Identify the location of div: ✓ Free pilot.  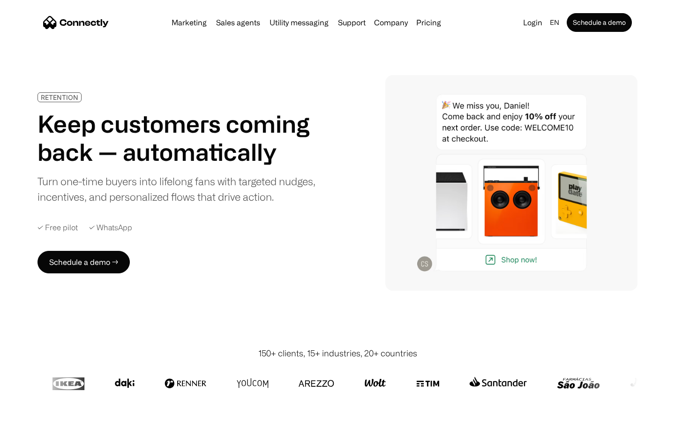
(58, 227).